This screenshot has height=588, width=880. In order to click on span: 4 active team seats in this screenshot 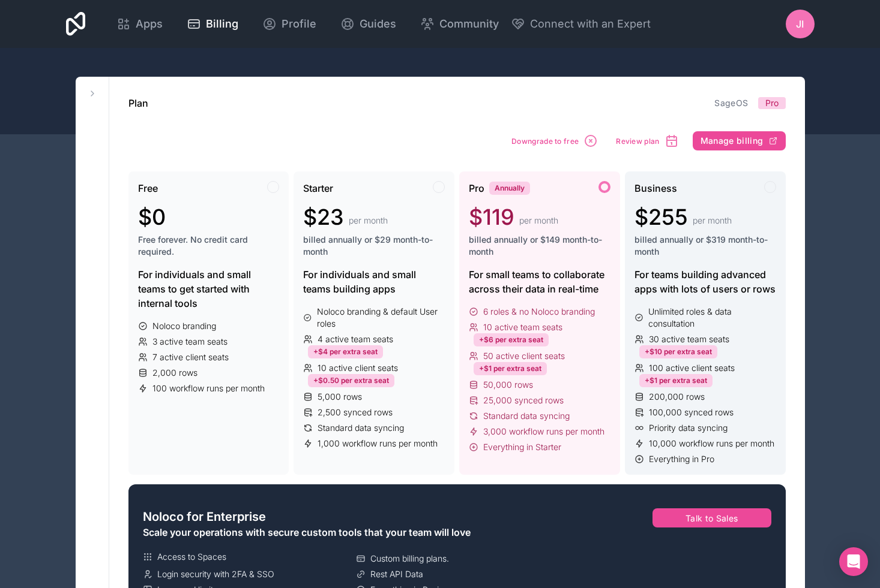, I will do `click(355, 339)`.